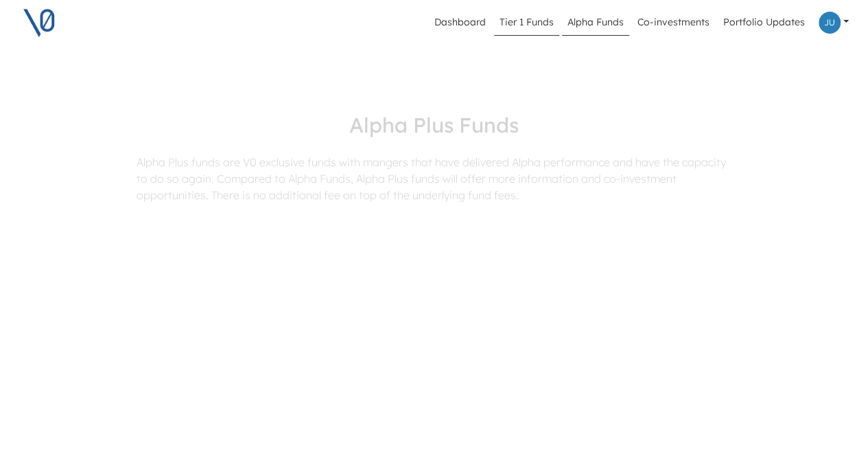  Describe the element at coordinates (259, 347) in the screenshot. I see `span: Closed` at that location.